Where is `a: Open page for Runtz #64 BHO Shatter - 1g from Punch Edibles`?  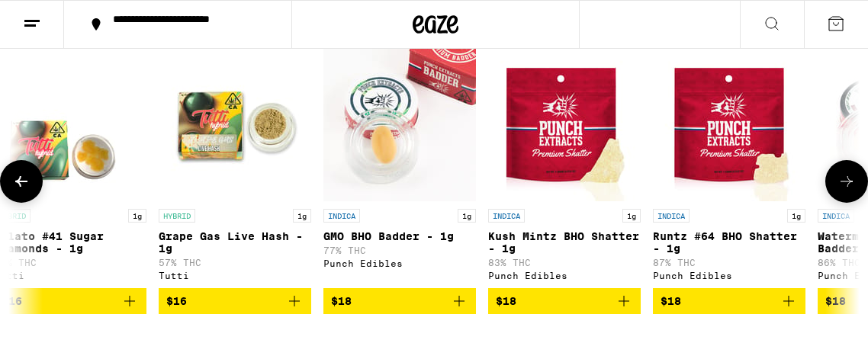 a: Open page for Runtz #64 BHO Shatter - 1g from Punch Edibles is located at coordinates (729, 169).